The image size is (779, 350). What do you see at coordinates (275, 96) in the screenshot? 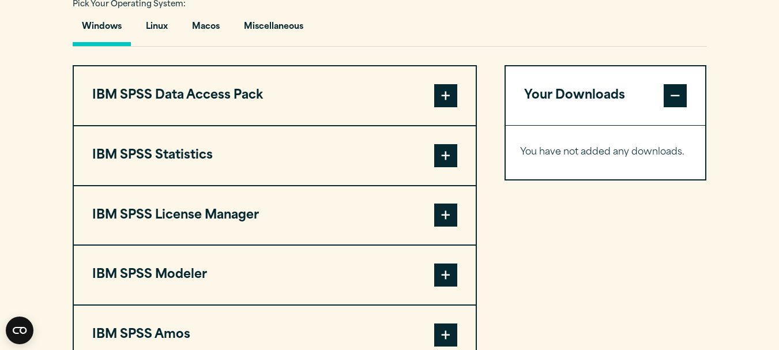
I see `button: IBM SPSS Data Access Pack` at bounding box center [275, 96].